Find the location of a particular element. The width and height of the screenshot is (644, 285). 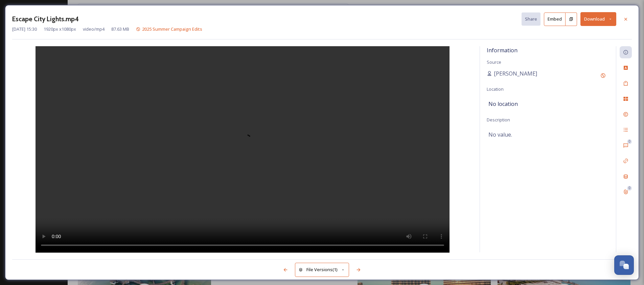

button: File Versions(1) is located at coordinates (322, 270).